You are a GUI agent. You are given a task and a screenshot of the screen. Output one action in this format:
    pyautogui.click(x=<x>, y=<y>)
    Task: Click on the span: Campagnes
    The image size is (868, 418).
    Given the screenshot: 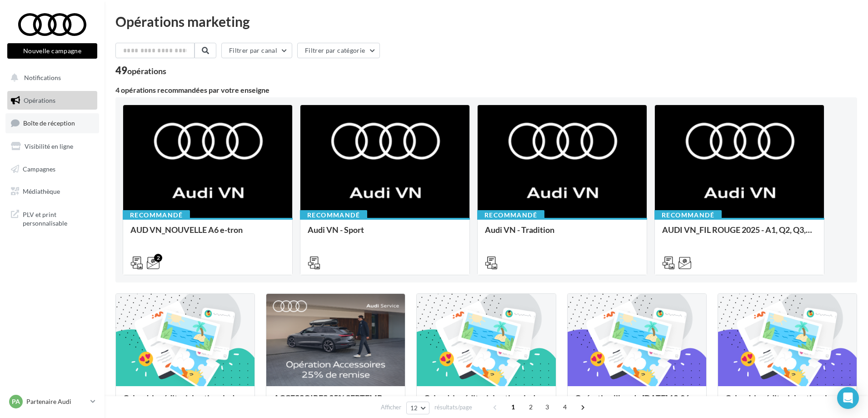 What is the action you would take?
    pyautogui.click(x=39, y=168)
    